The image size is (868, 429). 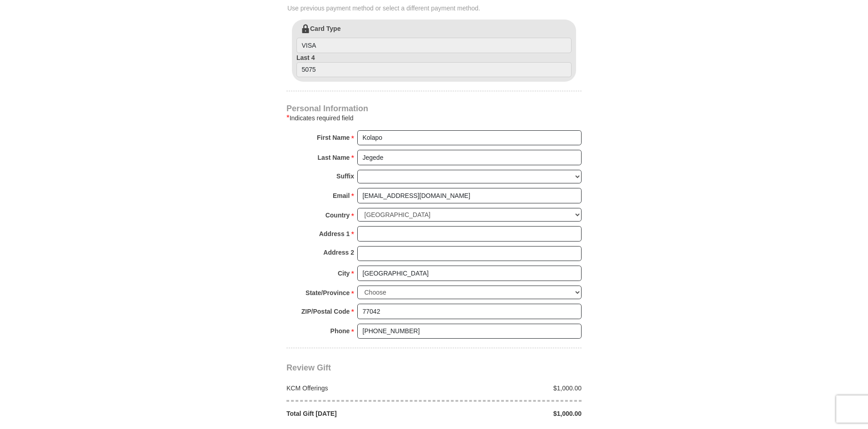 I want to click on strong: Address 1, so click(x=335, y=234).